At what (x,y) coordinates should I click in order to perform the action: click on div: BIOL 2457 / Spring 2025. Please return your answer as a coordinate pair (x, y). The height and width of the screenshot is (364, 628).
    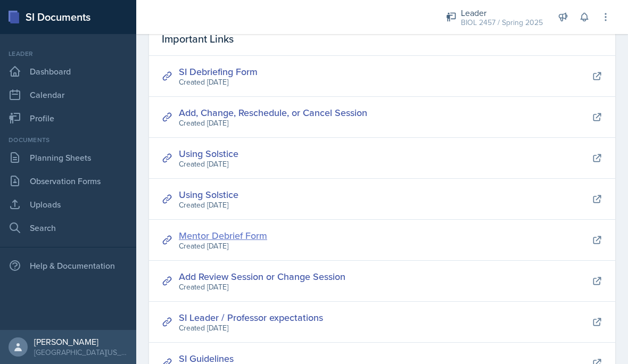
    Looking at the image, I should click on (502, 23).